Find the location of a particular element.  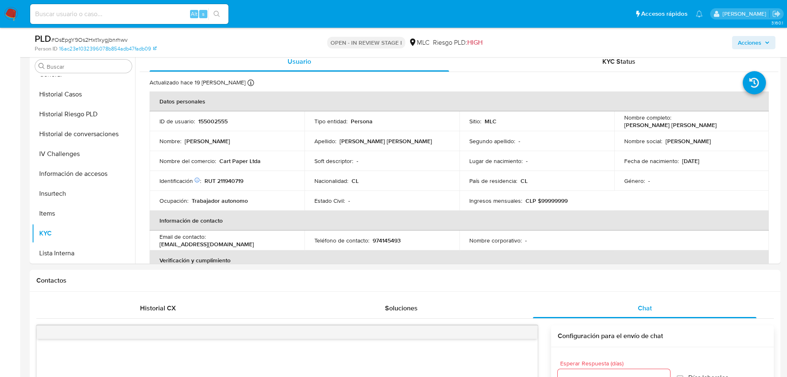

p: Nombre social : is located at coordinates (644, 141).